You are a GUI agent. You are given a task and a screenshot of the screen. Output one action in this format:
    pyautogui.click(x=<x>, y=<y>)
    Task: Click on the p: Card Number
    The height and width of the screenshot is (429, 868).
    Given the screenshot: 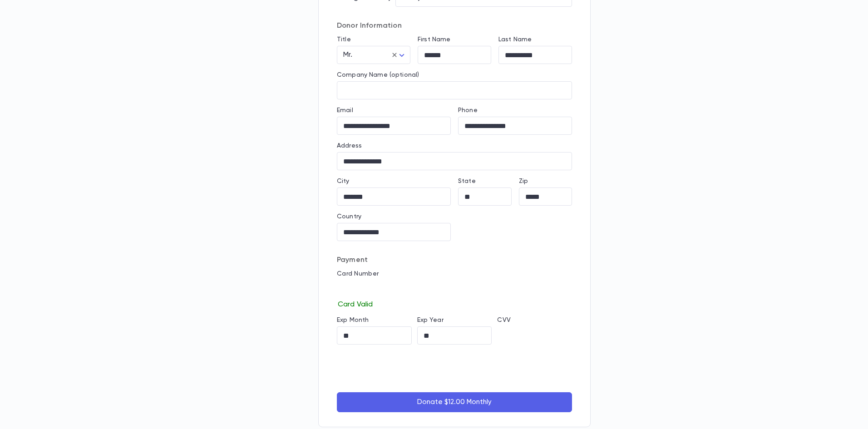 What is the action you would take?
    pyautogui.click(x=455, y=273)
    